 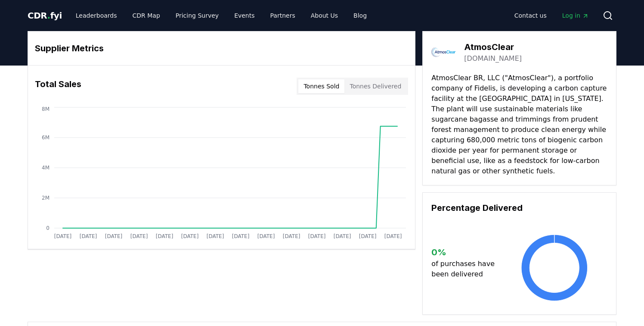 What do you see at coordinates (221, 48) in the screenshot?
I see `h3: Supplier Metrics` at bounding box center [221, 48].